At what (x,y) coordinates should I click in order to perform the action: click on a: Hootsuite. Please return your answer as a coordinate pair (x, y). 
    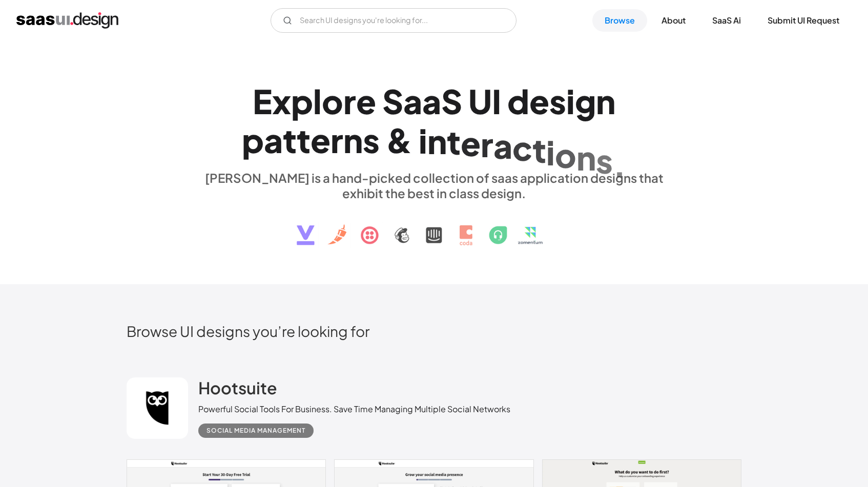
    Looking at the image, I should click on (238, 390).